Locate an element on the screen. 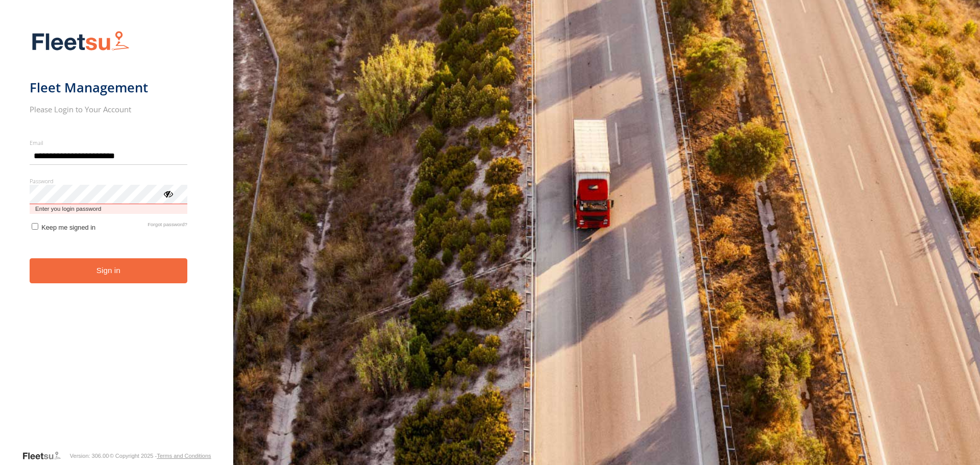  button: Sign in is located at coordinates (108, 271).